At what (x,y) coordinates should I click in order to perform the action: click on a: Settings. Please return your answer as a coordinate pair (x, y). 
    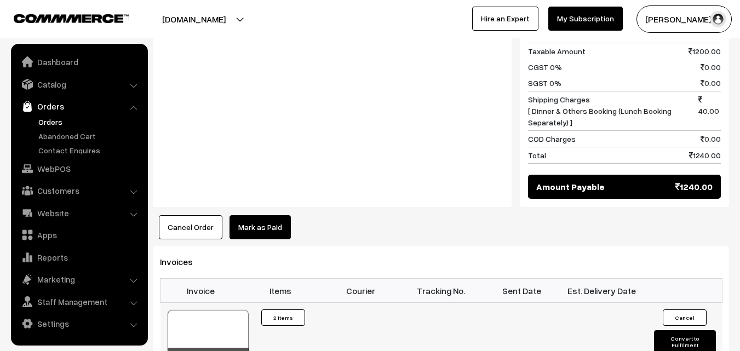
    Looking at the image, I should click on (79, 324).